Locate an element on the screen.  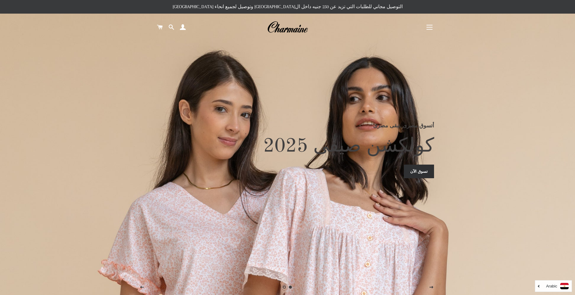
img: Charmaine Egypt is located at coordinates (288, 27).